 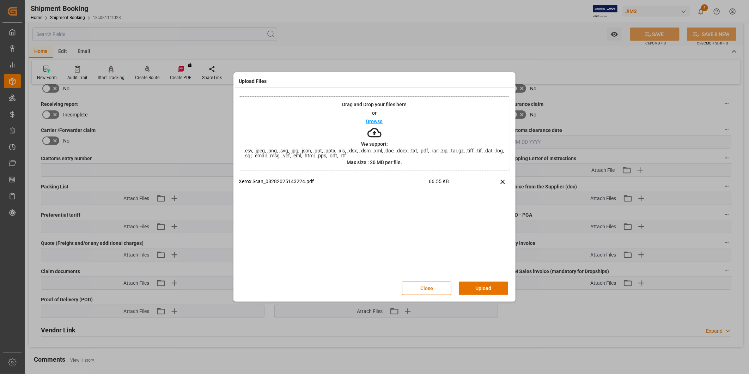 What do you see at coordinates (333, 181) in the screenshot?
I see `p: Xerox Scan_08282025143224.pdf` at bounding box center [333, 181].